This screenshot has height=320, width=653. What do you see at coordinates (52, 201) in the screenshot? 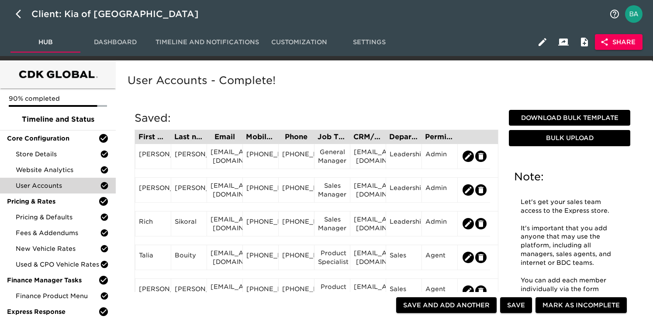
I see `span: Pricing & Rates` at bounding box center [52, 201].